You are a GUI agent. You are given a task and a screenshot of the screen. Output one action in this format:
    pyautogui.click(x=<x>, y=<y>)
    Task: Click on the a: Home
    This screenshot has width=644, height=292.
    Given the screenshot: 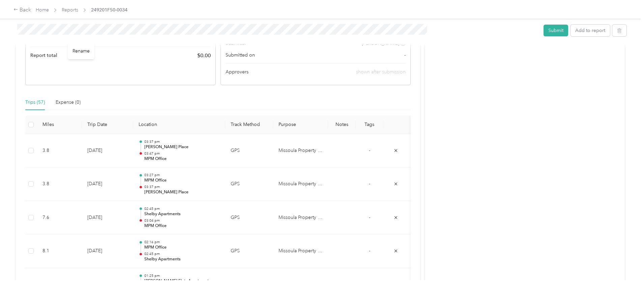 What is the action you would take?
    pyautogui.click(x=42, y=9)
    